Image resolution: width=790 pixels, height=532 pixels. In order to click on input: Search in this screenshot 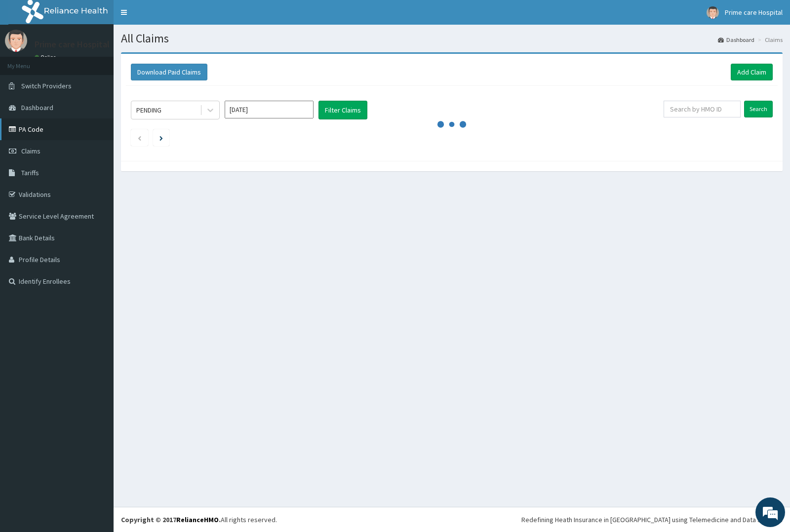, I will do `click(758, 109)`.